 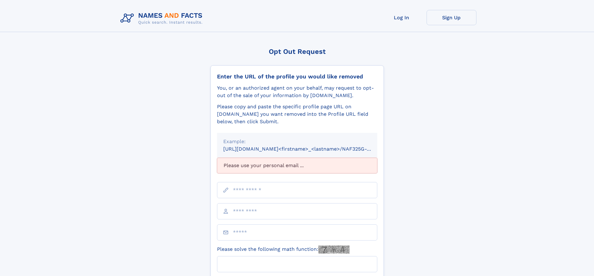 What do you see at coordinates (283, 250) in the screenshot?
I see `label: Please solve the following math function:` at bounding box center [283, 250].